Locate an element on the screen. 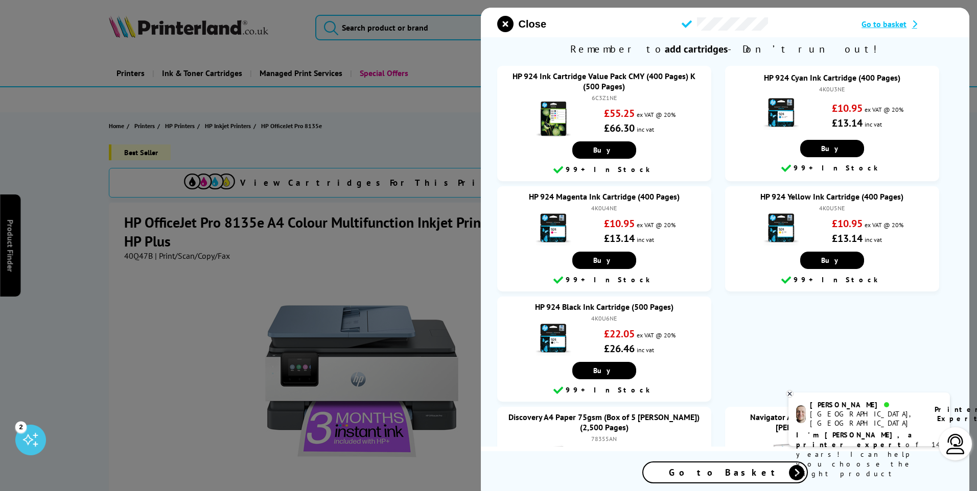  div: 4K0U4NE is located at coordinates (604, 208).